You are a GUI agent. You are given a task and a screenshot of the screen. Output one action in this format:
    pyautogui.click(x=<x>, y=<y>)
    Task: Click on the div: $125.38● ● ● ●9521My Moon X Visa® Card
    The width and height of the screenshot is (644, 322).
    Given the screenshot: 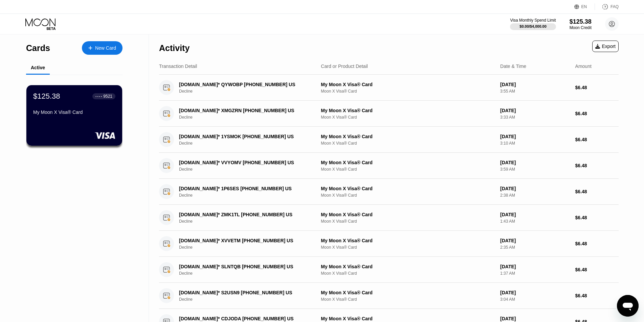 What is the action you would take?
    pyautogui.click(x=74, y=115)
    